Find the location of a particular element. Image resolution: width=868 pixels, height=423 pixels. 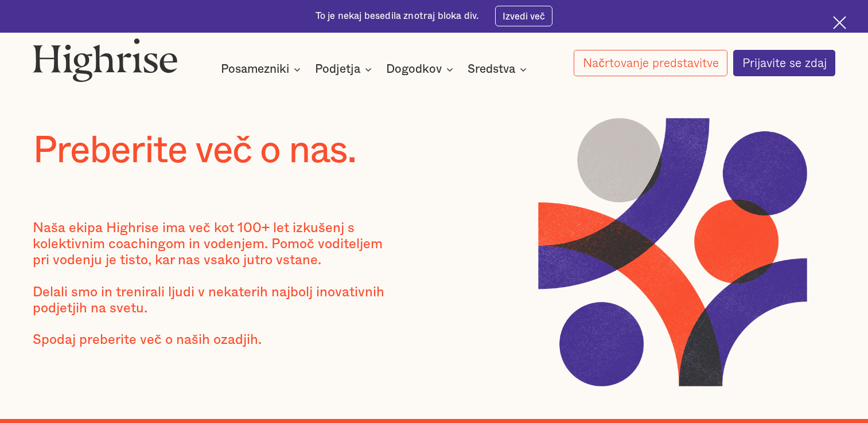

a: Načrtovanje predstavitve is located at coordinates (651, 63).